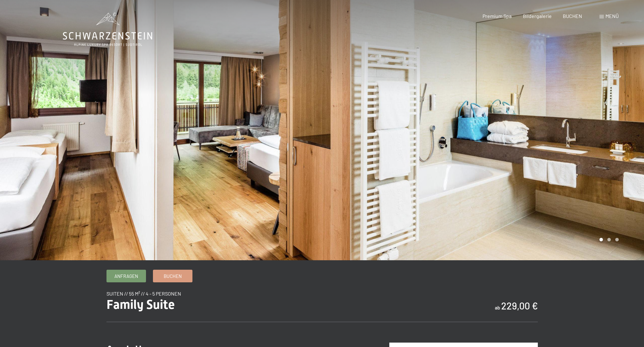  Describe the element at coordinates (537, 16) in the screenshot. I see `a: Bildergalerie` at that location.